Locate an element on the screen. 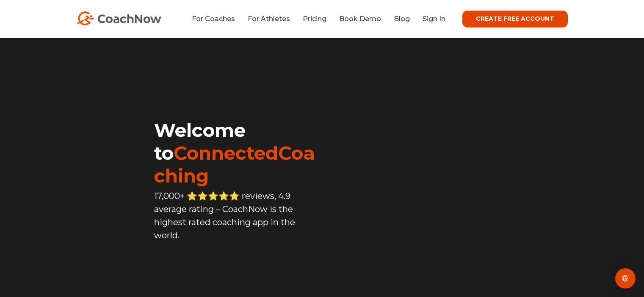  h1: Welcome to is located at coordinates (238, 153).